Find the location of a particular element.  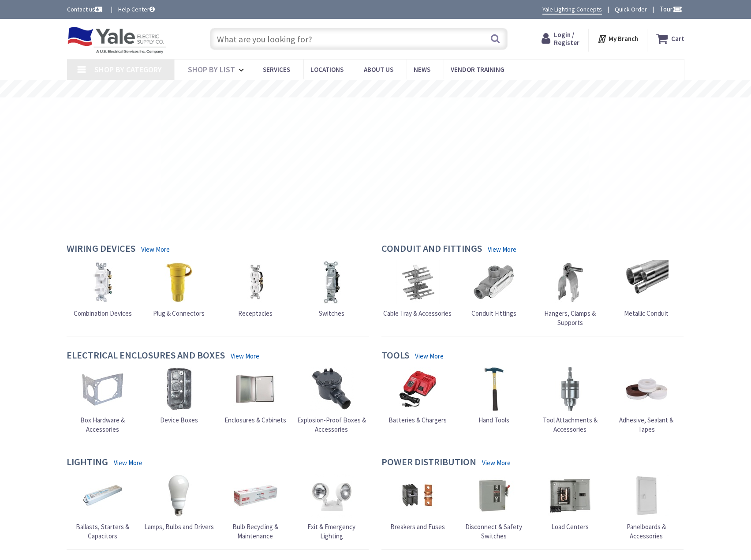

img: Plug & Connectors is located at coordinates (179, 282).